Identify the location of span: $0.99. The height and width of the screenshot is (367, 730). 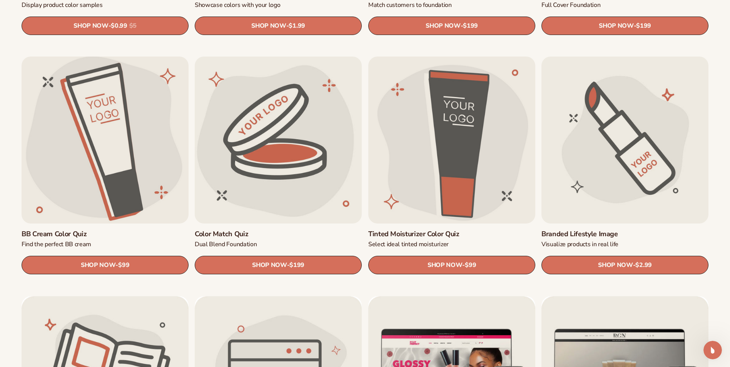
(119, 26).